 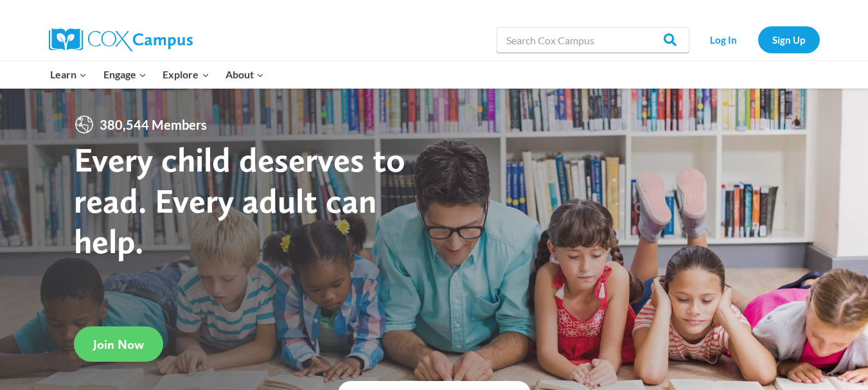 I want to click on span: 380,544 Members, so click(x=153, y=124).